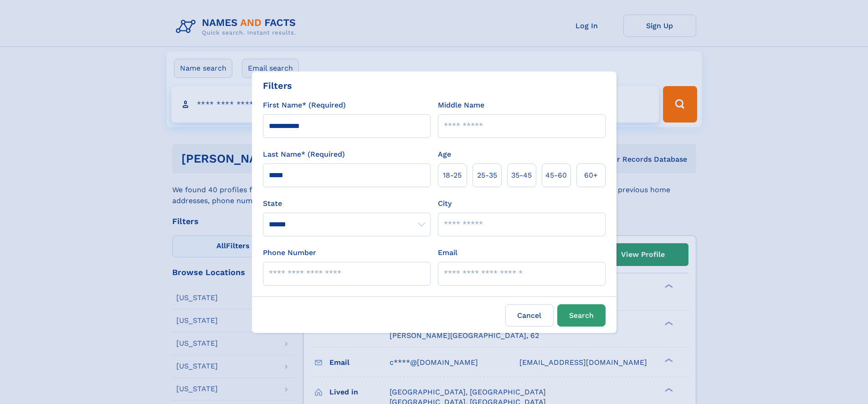  What do you see at coordinates (304, 155) in the screenshot?
I see `label: Last Name* (Required)` at bounding box center [304, 155].